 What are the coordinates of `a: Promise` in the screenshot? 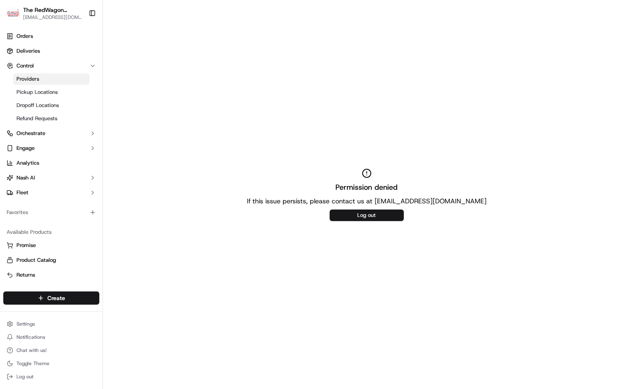 It's located at (51, 246).